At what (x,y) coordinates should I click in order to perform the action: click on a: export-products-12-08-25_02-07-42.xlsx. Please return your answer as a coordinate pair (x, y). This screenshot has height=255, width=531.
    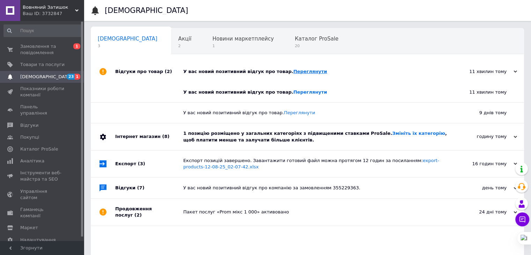
    Looking at the image, I should click on (311, 163).